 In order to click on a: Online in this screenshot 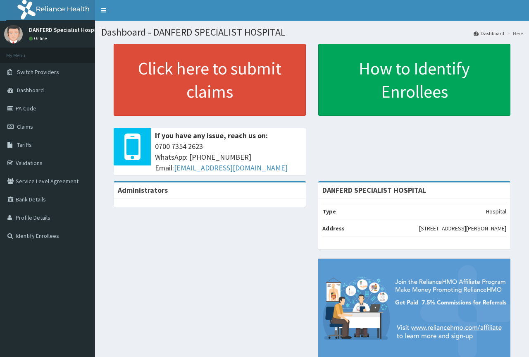, I will do `click(39, 38)`.